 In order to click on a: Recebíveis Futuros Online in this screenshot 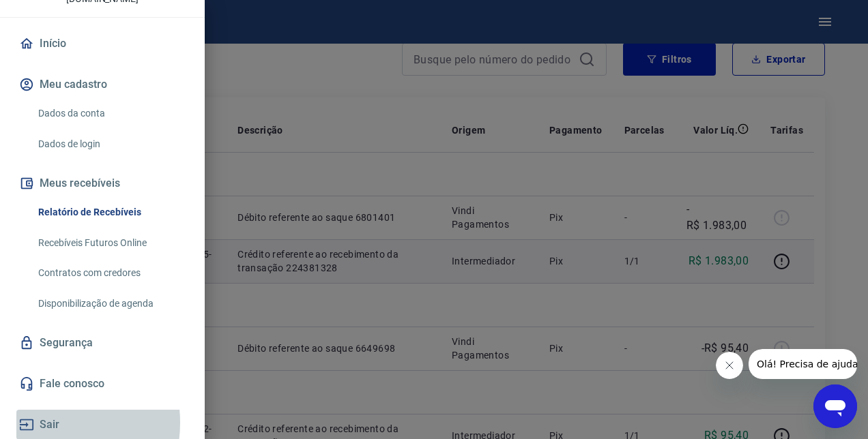, I will do `click(111, 243)`.